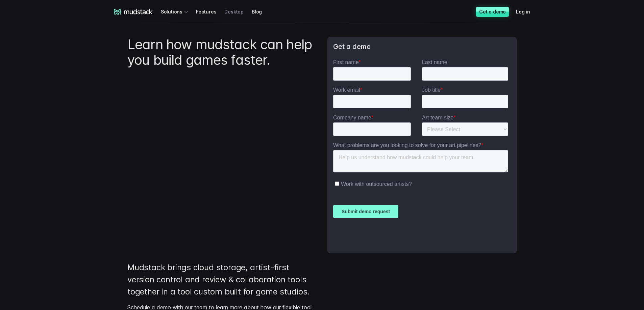 This screenshot has width=644, height=310. What do you see at coordinates (238, 11) in the screenshot?
I see `a: Desktop` at bounding box center [238, 11].